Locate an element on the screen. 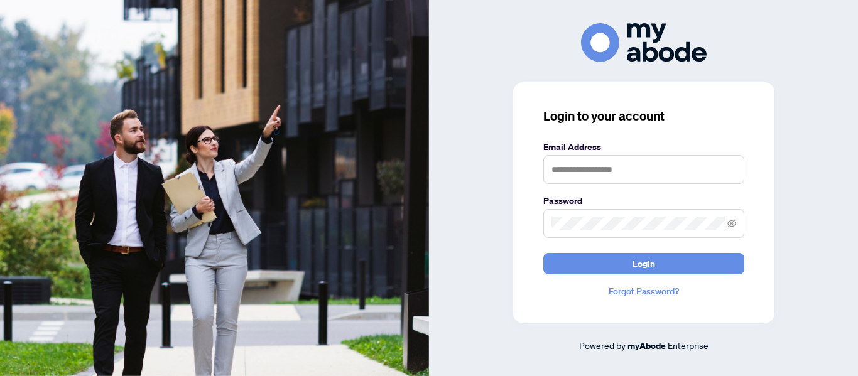 The image size is (858, 376). span: Login is located at coordinates (644, 264).